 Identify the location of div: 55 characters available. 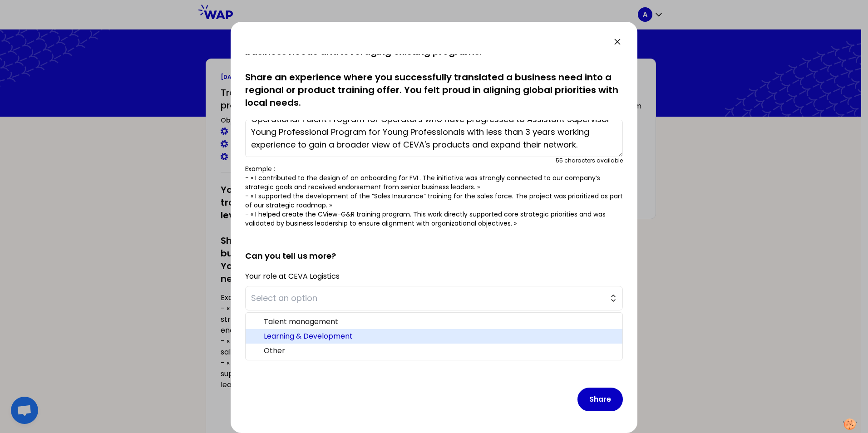
(589, 160).